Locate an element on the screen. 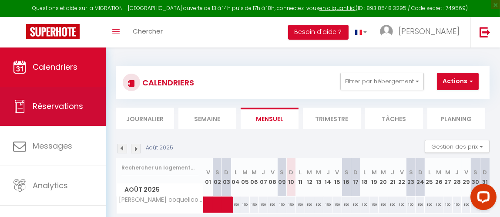 Image resolution: width=500 pixels, height=217 pixels. button: Actions is located at coordinates (458, 81).